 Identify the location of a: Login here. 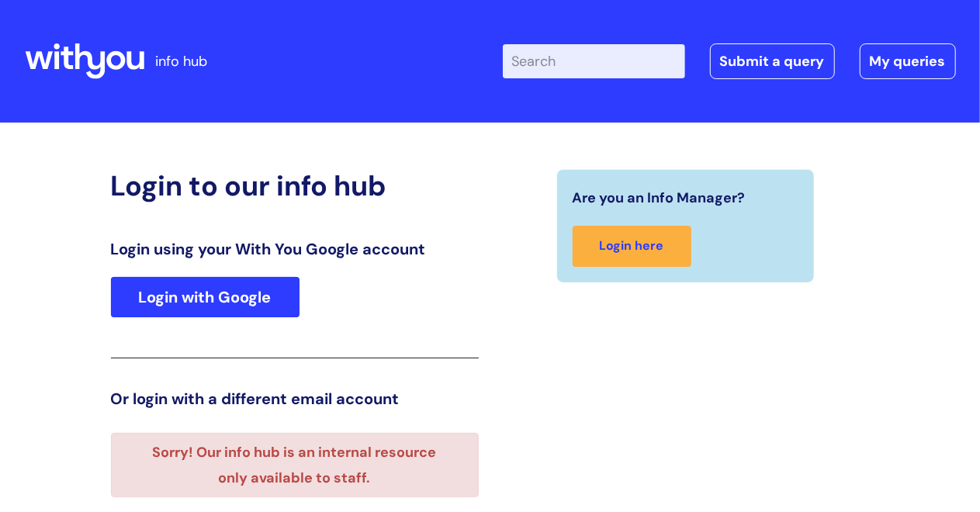
(632, 246).